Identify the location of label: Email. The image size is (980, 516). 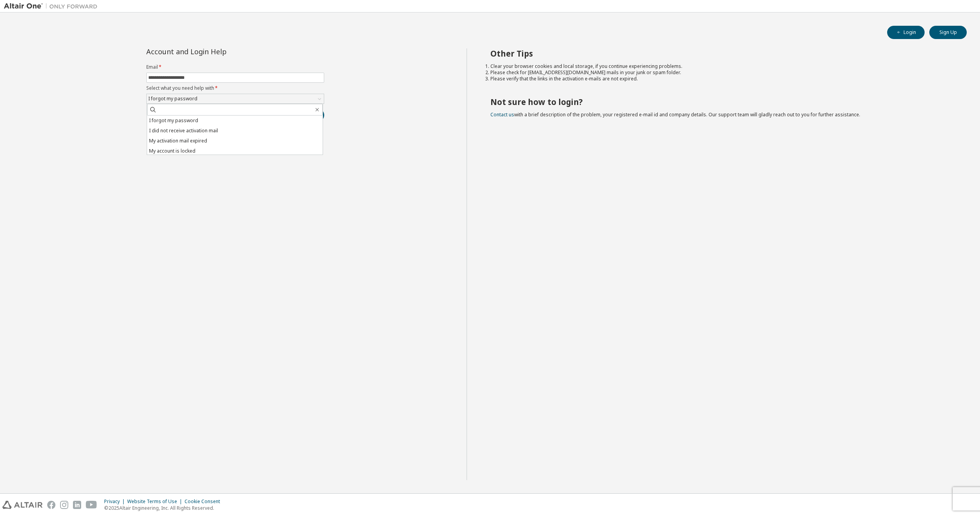
(235, 68).